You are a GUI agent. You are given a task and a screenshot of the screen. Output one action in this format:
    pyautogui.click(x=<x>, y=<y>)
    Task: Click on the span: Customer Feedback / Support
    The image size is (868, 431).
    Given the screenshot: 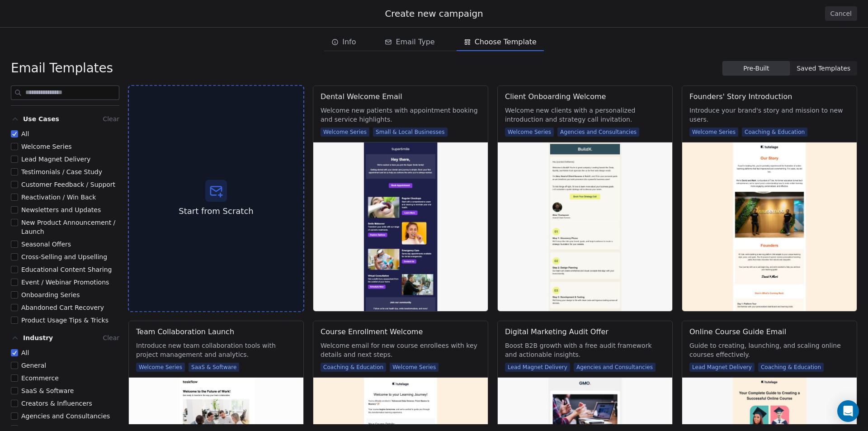 What is the action you would take?
    pyautogui.click(x=68, y=185)
    